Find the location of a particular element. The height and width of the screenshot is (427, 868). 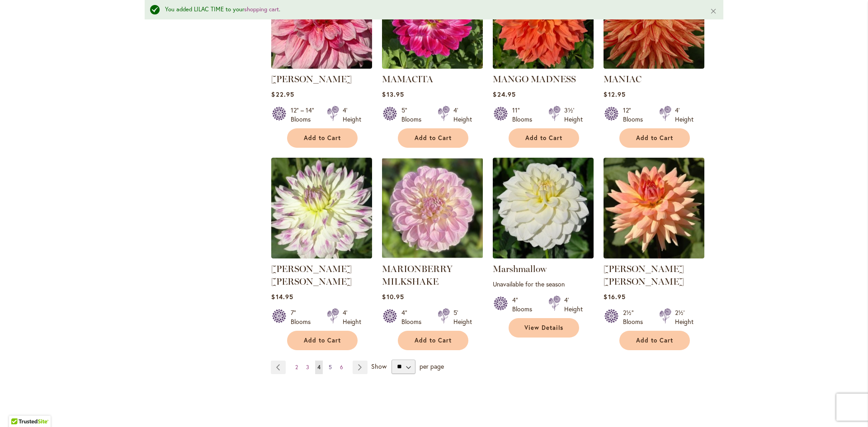

span: $12.95 is located at coordinates (615, 94).